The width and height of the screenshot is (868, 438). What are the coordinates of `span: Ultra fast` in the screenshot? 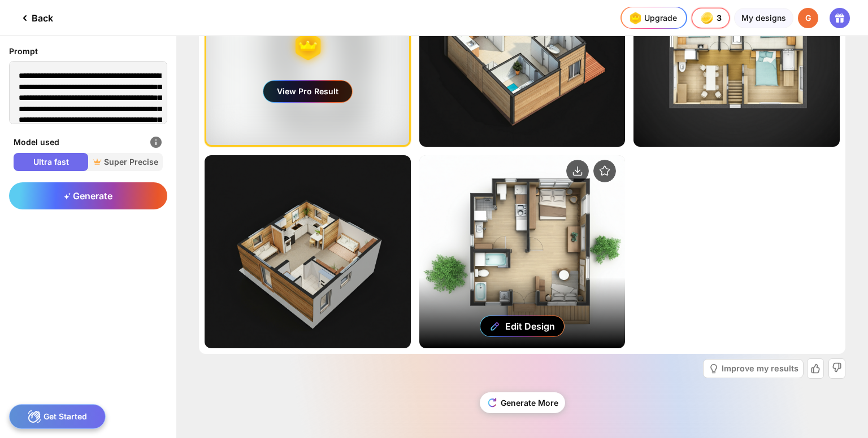 It's located at (51, 162).